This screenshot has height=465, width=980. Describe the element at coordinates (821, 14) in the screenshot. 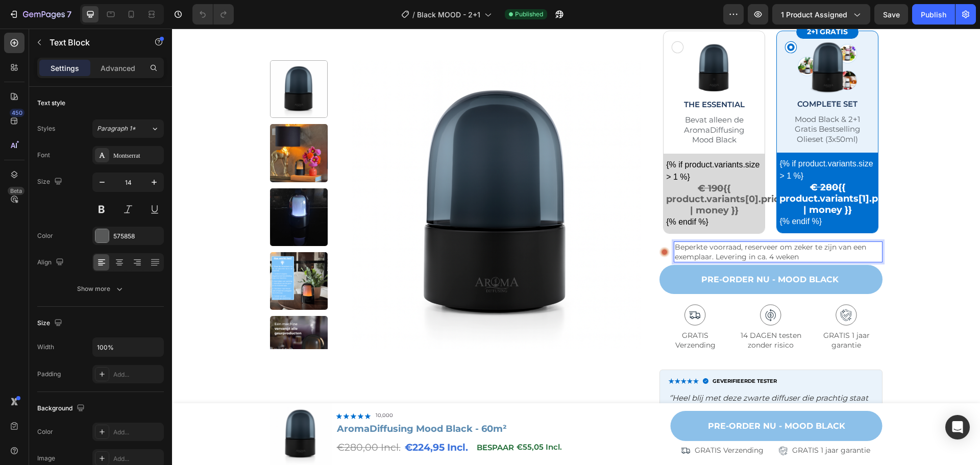

I see `button: 1 product assigned` at that location.